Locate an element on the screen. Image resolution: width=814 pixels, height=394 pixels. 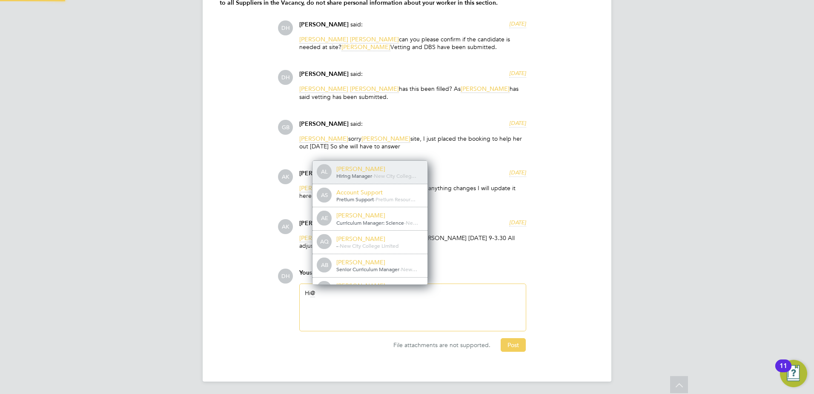
span: AL is located at coordinates (325, 172).